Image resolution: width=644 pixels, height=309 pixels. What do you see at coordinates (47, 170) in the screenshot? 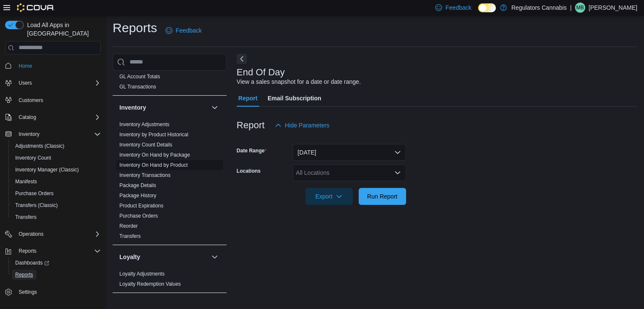
I see `a: Inventory Manager (Classic)` at bounding box center [47, 170].